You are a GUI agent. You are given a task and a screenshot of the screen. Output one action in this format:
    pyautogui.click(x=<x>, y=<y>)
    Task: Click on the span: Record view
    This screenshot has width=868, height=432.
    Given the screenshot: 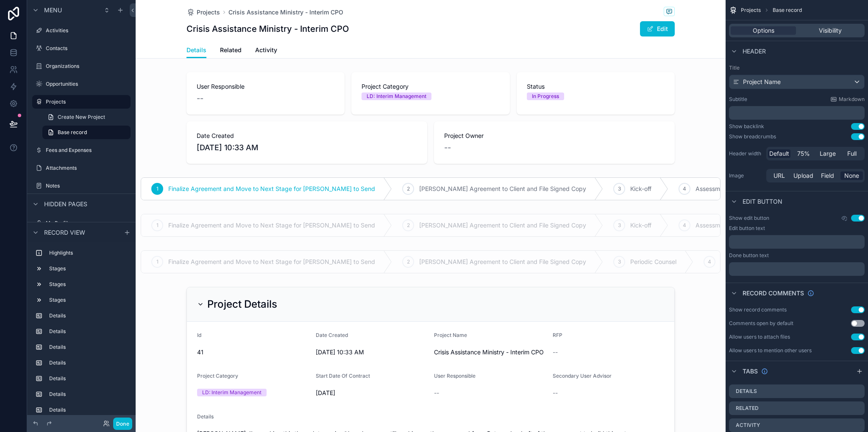 What is the action you would take?
    pyautogui.click(x=65, y=232)
    